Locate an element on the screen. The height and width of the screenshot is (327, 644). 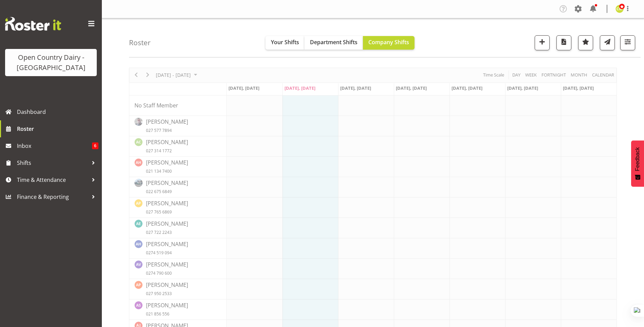
button: Highlight an important date within the roster. is located at coordinates (586, 43).